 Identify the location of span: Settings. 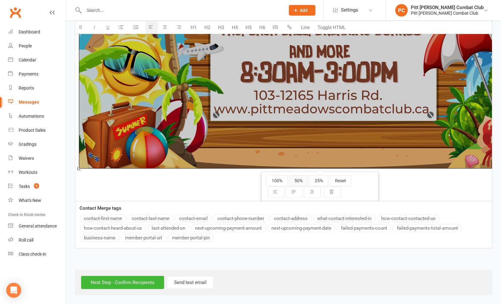
(350, 10).